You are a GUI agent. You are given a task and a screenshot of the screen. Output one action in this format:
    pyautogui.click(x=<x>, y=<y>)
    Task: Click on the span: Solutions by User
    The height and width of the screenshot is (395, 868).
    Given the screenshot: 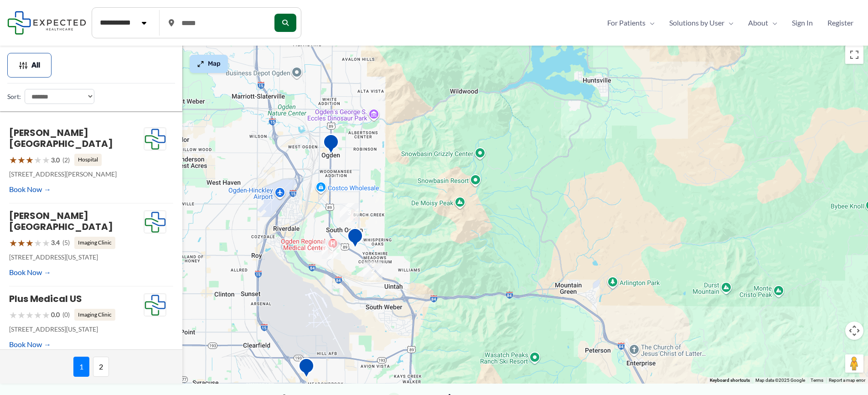 What is the action you would take?
    pyautogui.click(x=697, y=23)
    